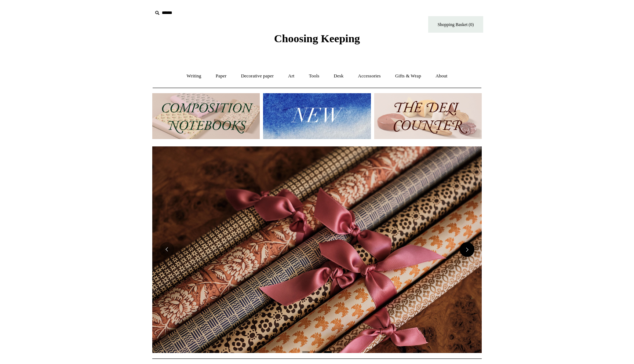  Describe the element at coordinates (317, 116) in the screenshot. I see `img: New.jpg__PID:f73bdf93-380a-4a35-bcfe-7823039498e1` at that location.